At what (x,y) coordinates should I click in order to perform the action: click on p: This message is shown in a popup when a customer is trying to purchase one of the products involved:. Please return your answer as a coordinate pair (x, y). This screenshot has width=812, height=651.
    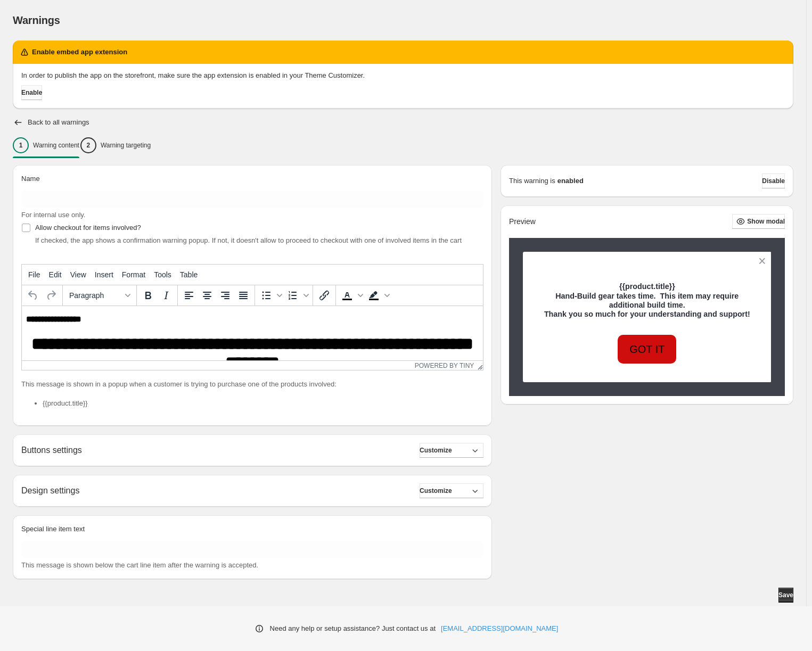
    Looking at the image, I should click on (253, 385).